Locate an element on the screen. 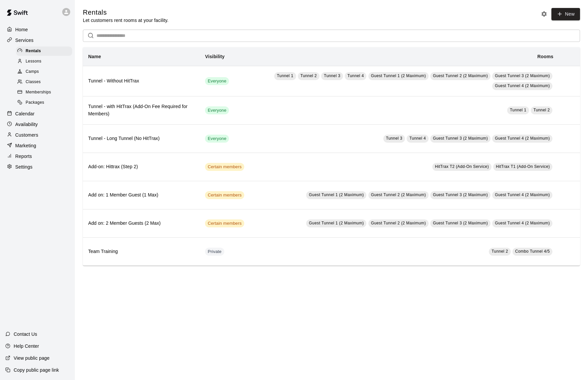 The height and width of the screenshot is (380, 588). a: New is located at coordinates (566, 14).